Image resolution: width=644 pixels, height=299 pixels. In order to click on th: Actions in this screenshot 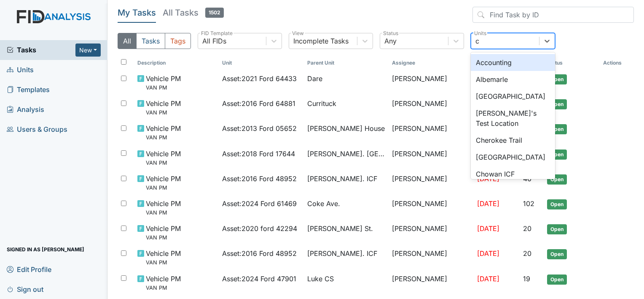, I will do `click(617, 63)`.